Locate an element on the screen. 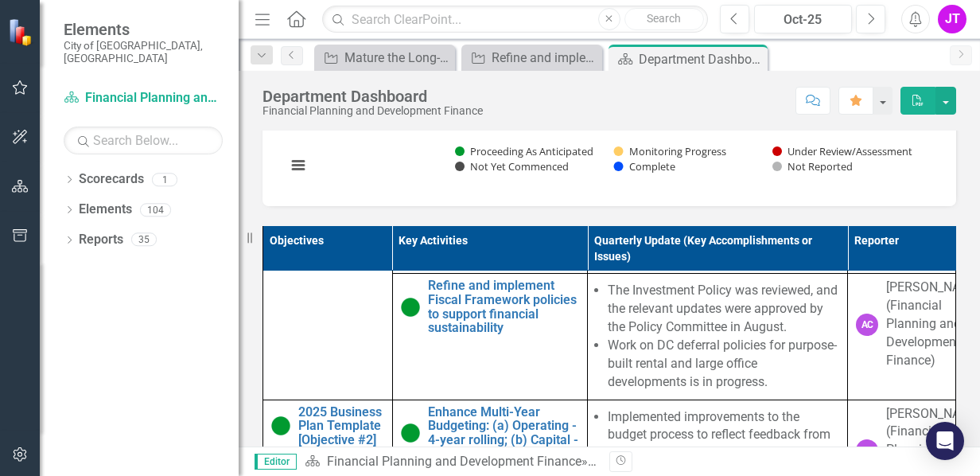 The height and width of the screenshot is (476, 980). div: Mature the Long-Range Fiscal Plan and Forecast is located at coordinates (398, 57).